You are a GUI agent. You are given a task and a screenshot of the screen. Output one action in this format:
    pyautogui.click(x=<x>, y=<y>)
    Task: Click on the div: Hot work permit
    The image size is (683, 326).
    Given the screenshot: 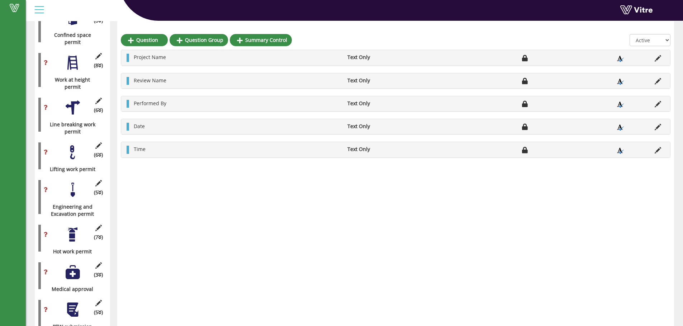 What is the action you would take?
    pyautogui.click(x=70, y=252)
    